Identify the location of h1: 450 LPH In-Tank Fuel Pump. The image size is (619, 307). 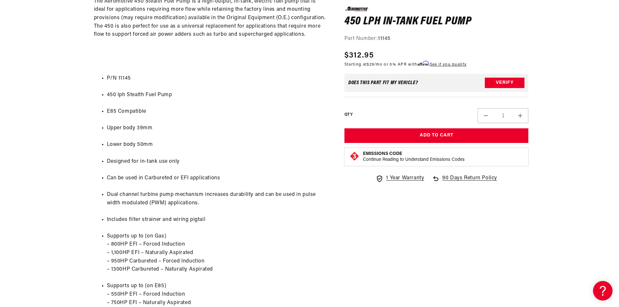
(436, 21).